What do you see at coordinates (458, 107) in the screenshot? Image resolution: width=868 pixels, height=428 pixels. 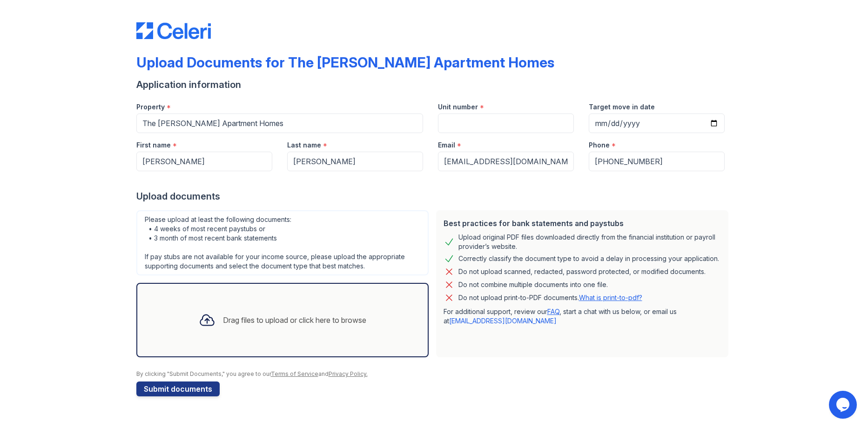 I see `label: Unit number` at bounding box center [458, 107].